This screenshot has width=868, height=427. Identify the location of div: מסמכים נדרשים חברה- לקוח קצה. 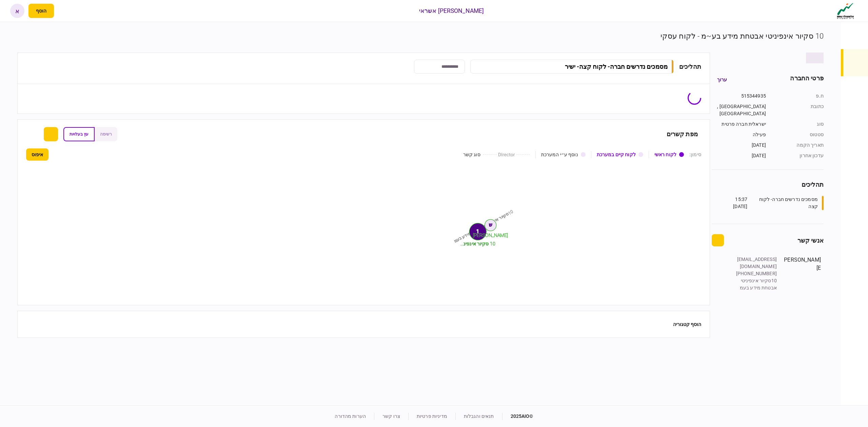
(783, 203).